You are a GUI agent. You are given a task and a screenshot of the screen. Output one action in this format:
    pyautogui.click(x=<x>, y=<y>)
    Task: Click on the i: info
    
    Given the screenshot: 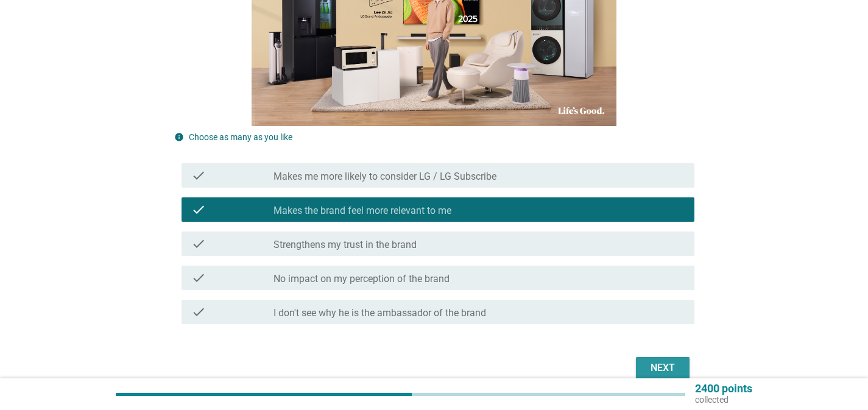 What is the action you would take?
    pyautogui.click(x=179, y=137)
    